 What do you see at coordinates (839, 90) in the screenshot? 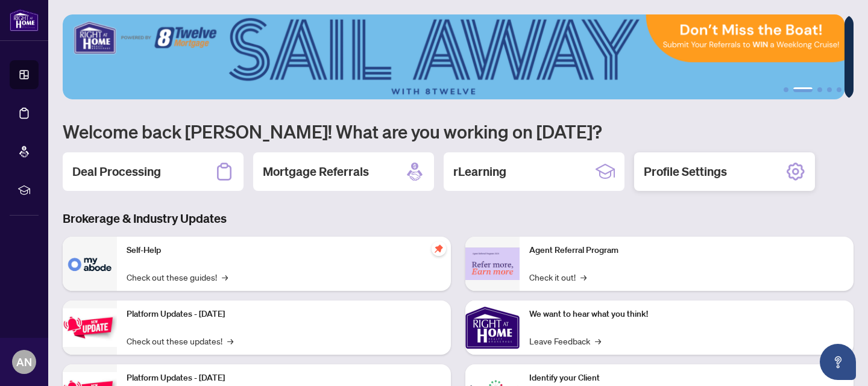
I see `button: 5` at bounding box center [839, 90].